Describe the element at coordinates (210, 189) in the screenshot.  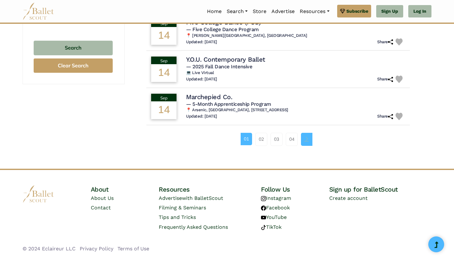
I see `h4: Resources` at that location.